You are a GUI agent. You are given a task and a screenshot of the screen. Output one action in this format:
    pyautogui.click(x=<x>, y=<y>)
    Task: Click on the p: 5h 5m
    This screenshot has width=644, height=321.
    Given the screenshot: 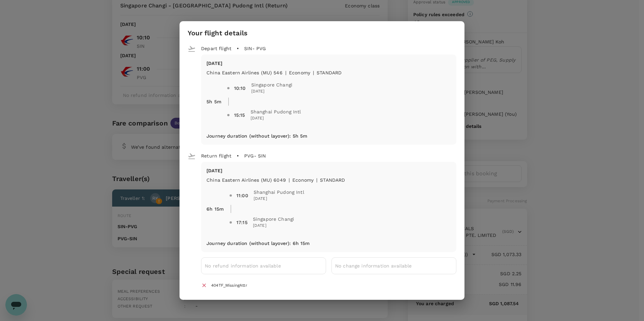 What is the action you would take?
    pyautogui.click(x=214, y=102)
    